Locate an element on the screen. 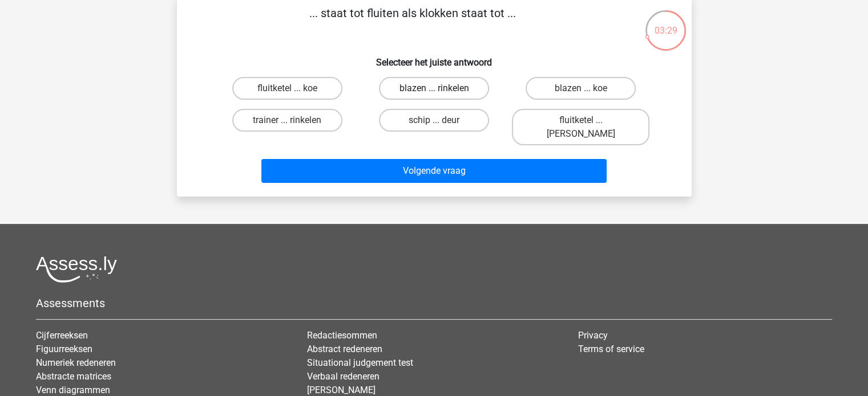 This screenshot has width=868, height=396. label: blazen ... rinkelen is located at coordinates (434, 89).